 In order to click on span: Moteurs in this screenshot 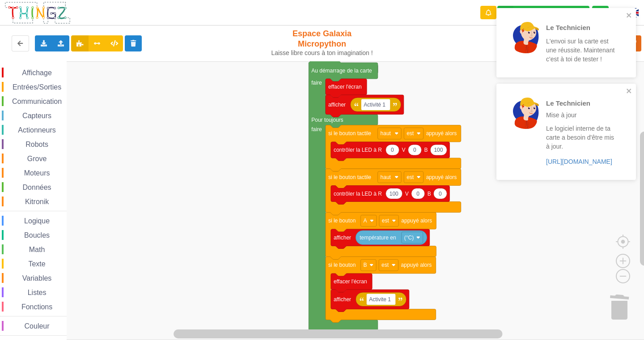, I will do `click(37, 173)`.